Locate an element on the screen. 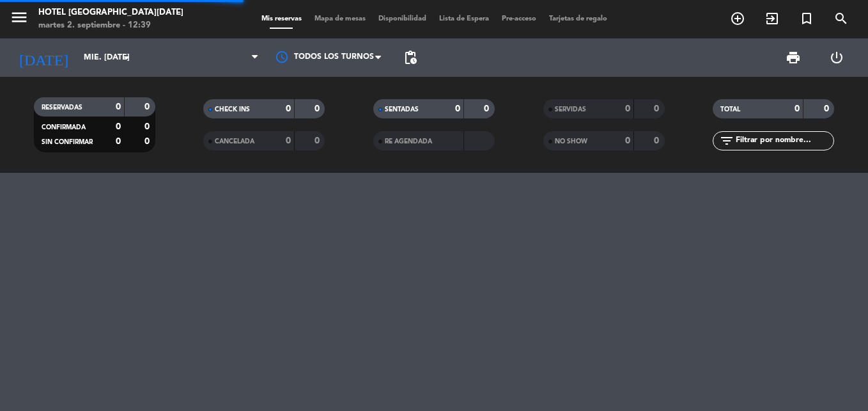 This screenshot has height=411, width=868. span: CANCELADA is located at coordinates (234, 142).